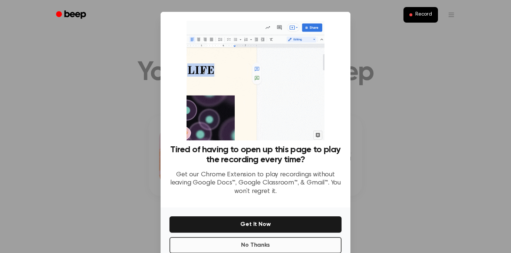  I want to click on button: Get It Now, so click(256, 225).